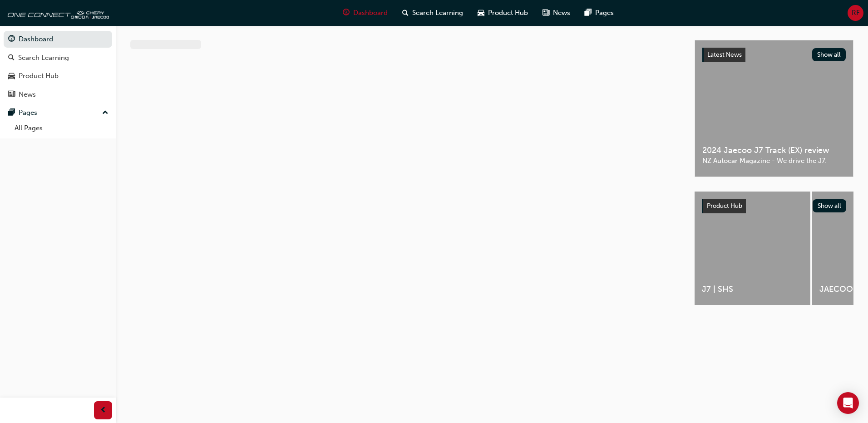 The image size is (868, 423). Describe the element at coordinates (752, 248) in the screenshot. I see `a: J7 | SHS` at that location.